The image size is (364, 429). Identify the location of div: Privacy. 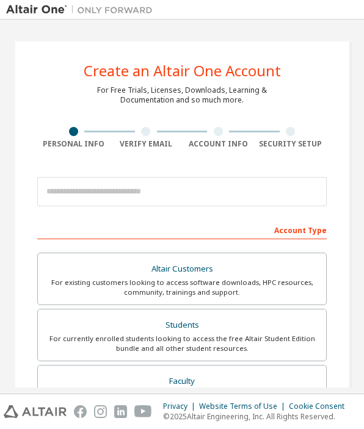
(181, 407).